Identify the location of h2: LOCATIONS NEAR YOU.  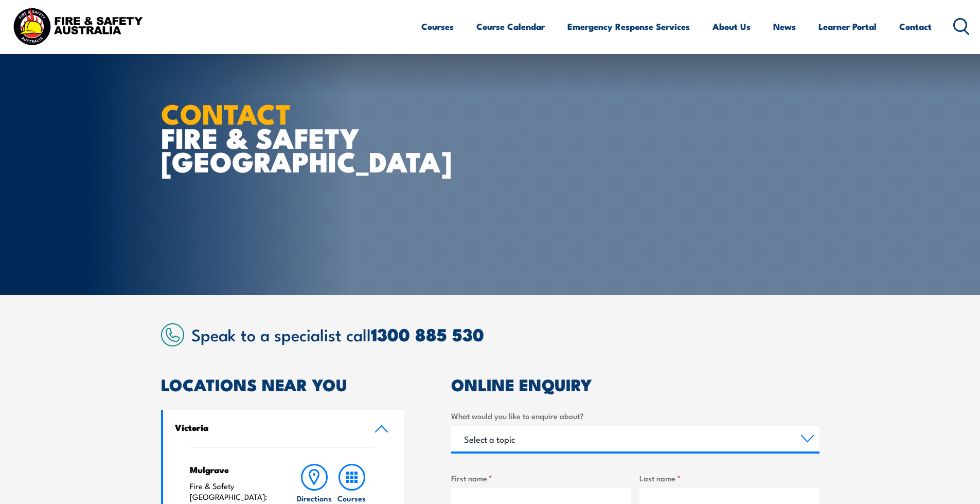
(283, 383).